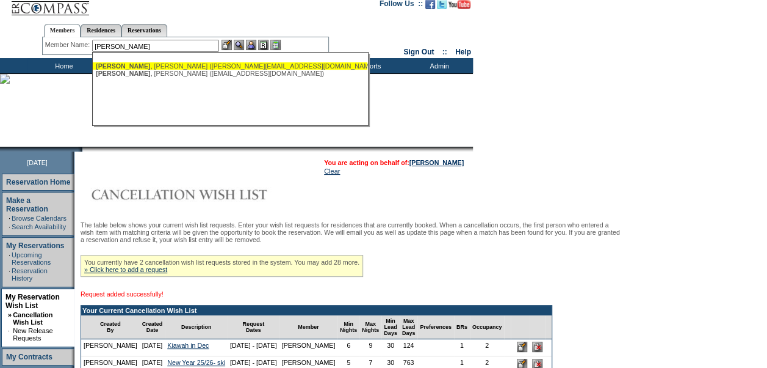  I want to click on td: Description, so click(196, 327).